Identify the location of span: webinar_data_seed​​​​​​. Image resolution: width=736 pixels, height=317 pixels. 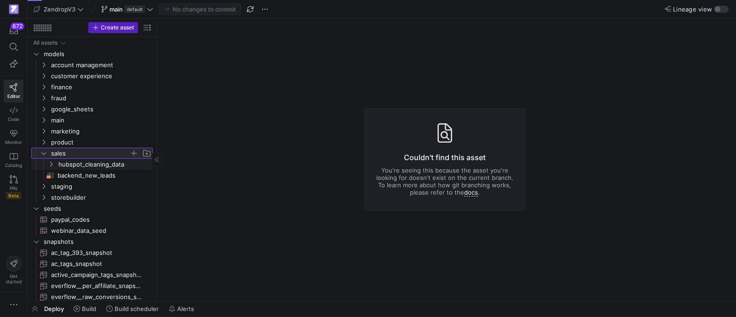
(97, 231).